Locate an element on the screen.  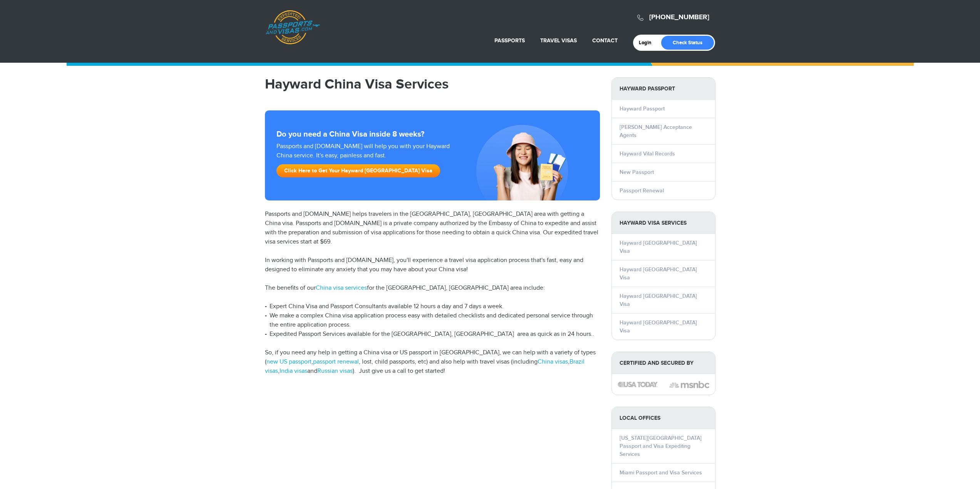
strong: Hayward Visa Services is located at coordinates (664, 223).